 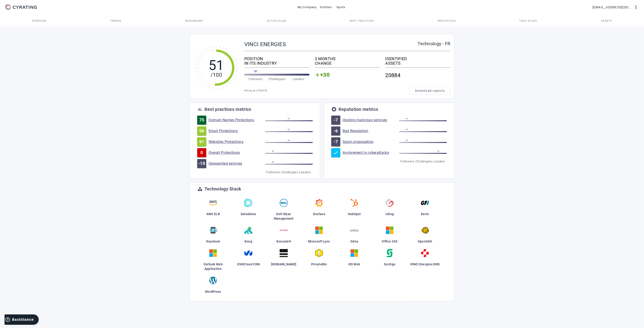 What do you see at coordinates (347, 59) in the screenshot?
I see `div: 3 MONTHS` at bounding box center [347, 59].